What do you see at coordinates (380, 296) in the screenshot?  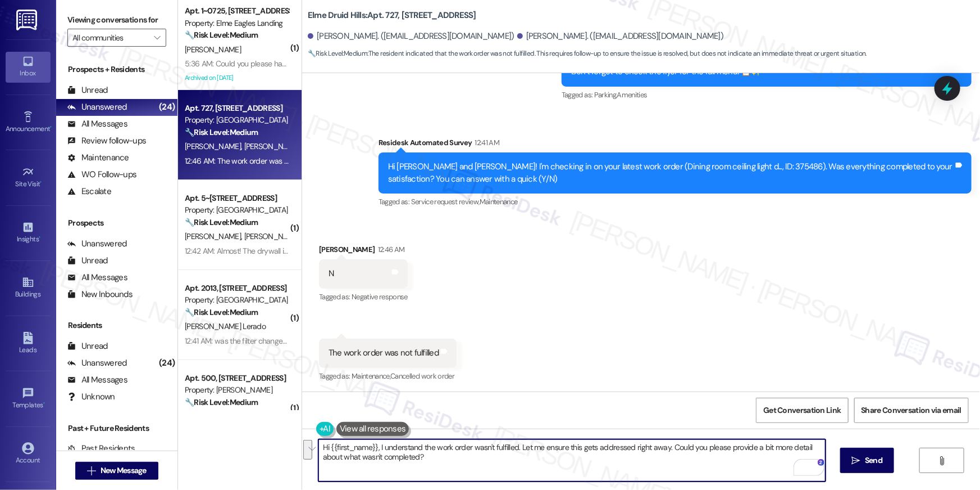 I see `span: Negative response` at bounding box center [380, 296].